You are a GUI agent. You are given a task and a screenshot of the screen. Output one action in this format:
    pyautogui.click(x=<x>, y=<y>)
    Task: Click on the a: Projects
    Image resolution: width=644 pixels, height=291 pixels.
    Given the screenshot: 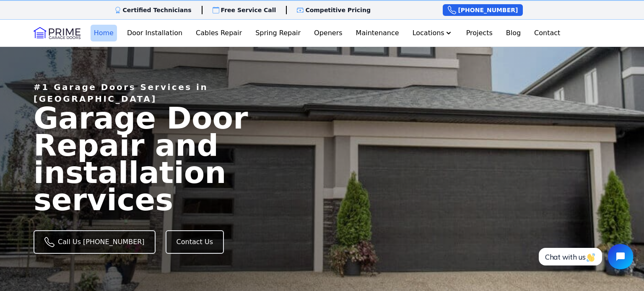 What is the action you would take?
    pyautogui.click(x=479, y=33)
    